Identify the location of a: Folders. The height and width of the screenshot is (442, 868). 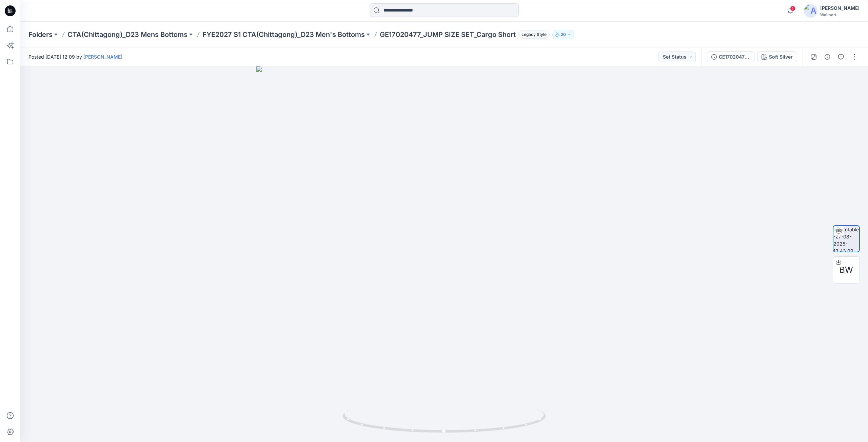
(40, 35).